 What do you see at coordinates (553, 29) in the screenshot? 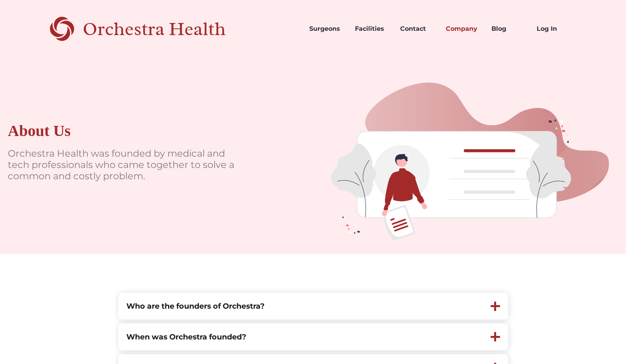
I see `a: Log In` at bounding box center [553, 29].